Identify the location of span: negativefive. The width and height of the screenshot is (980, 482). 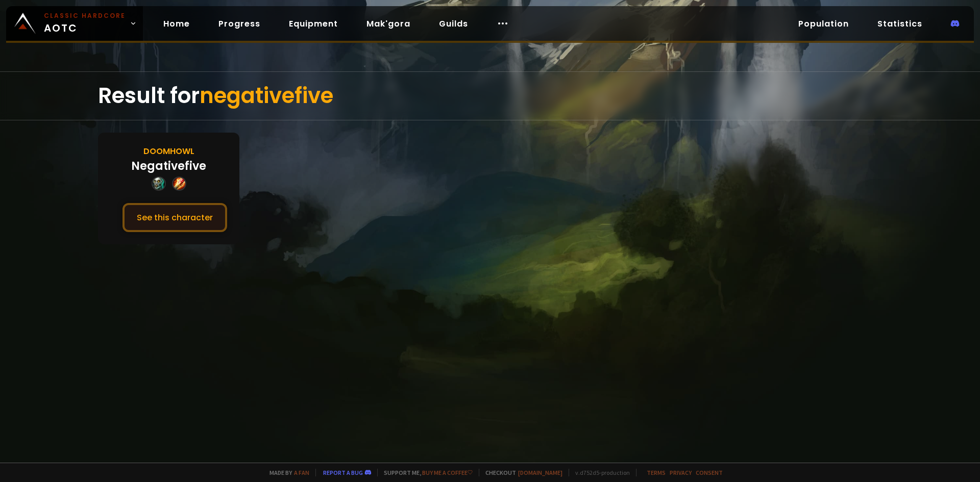
(267, 95).